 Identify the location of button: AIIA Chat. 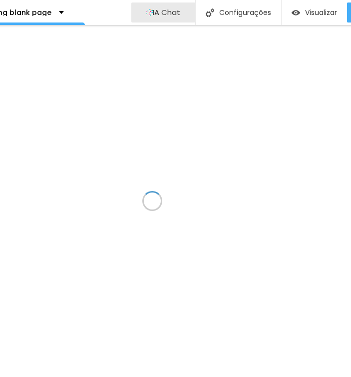
(163, 12).